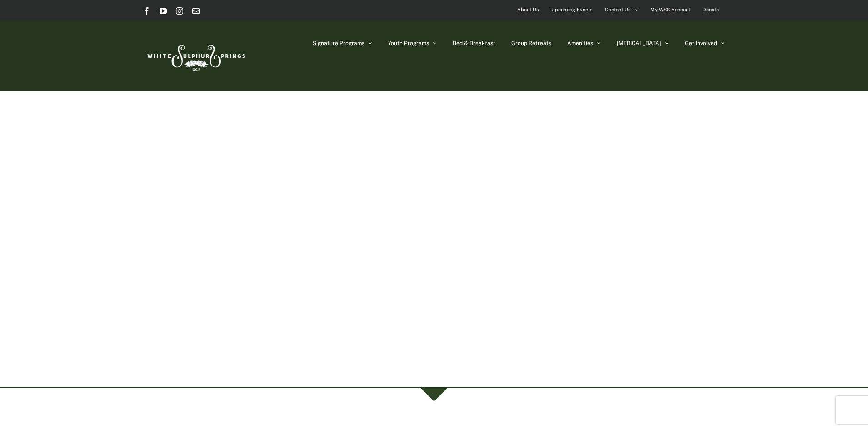 This screenshot has width=868, height=430. What do you see at coordinates (670, 10) in the screenshot?
I see `span: My WSS Account` at bounding box center [670, 10].